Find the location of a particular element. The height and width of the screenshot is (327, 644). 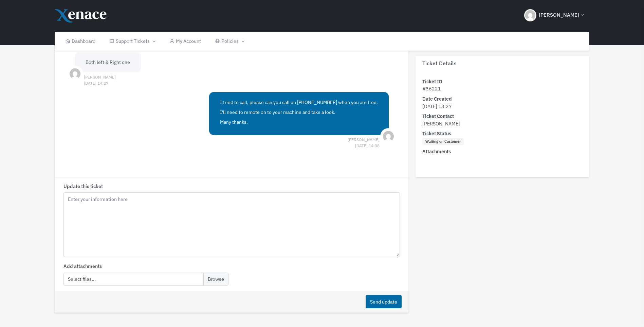

p: Many thanks. is located at coordinates (299, 122).